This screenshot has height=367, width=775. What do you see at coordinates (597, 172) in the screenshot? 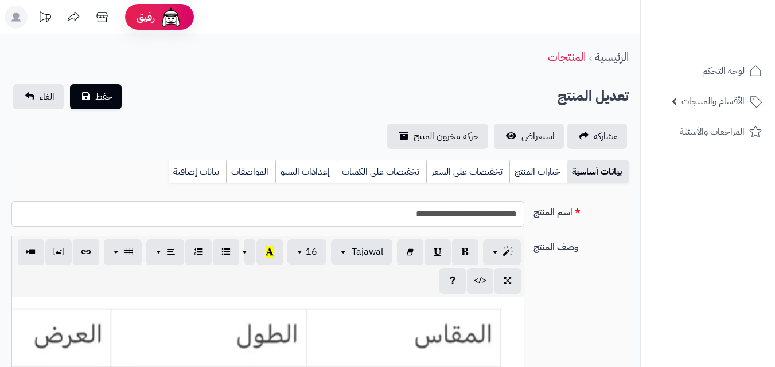
I see `a: بيانات أساسية` at bounding box center [597, 172].